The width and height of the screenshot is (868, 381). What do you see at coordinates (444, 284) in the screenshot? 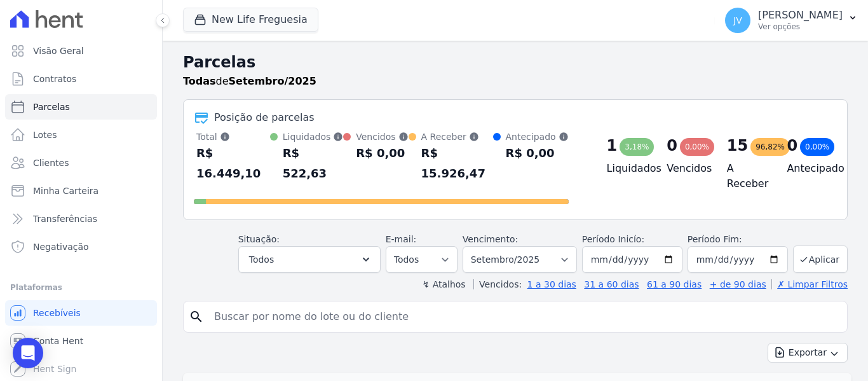
I see `label: ↯ Atalhos` at bounding box center [444, 284].